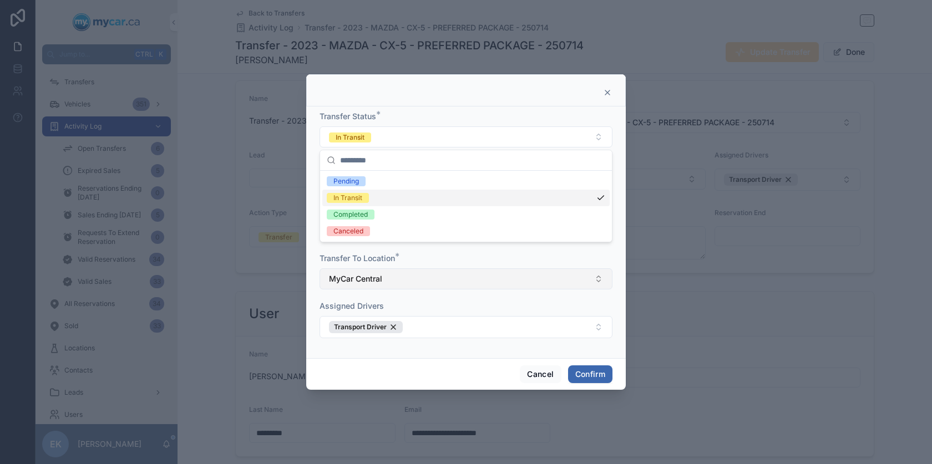  I want to click on button: Unselect 88, so click(366, 327).